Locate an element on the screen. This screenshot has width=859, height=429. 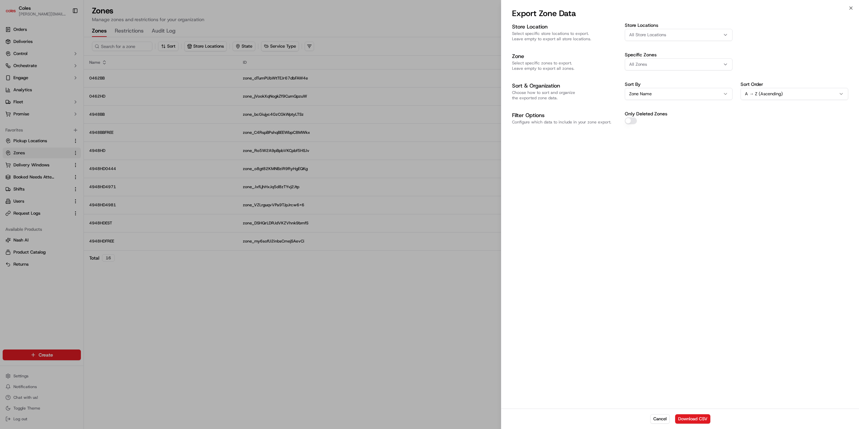
span: Pylon is located at coordinates (74, 116).